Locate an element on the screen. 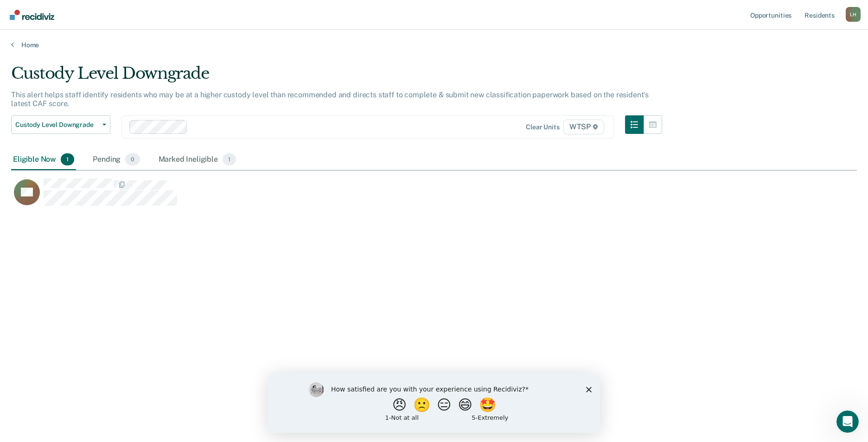 This screenshot has width=868, height=442. div: Close survey is located at coordinates (321, 17).